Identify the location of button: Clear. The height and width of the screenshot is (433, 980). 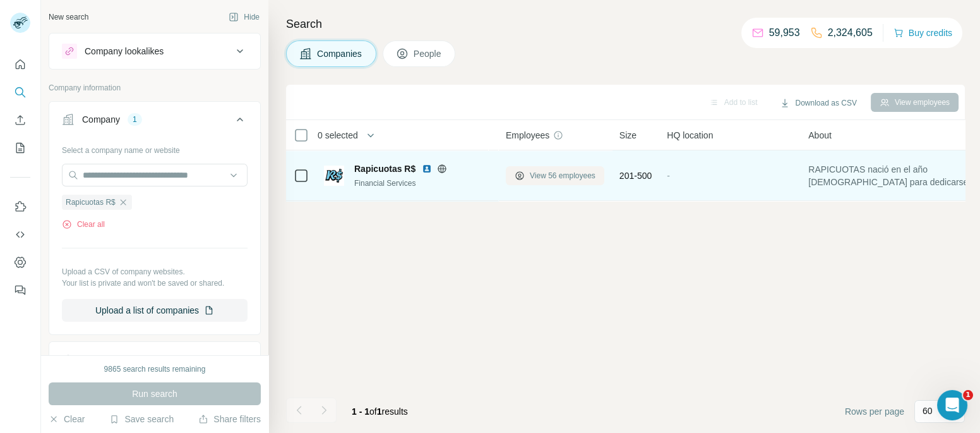
(66, 419).